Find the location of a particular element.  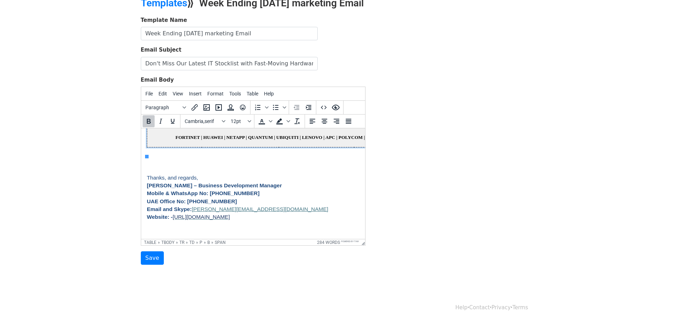

span: FORTINET | HUAWEI | NETAPP | QUANTUM | UBIQUITI | LENOVO | APC | POLYCOM | BROCADE is located at coordinates (141, 9).